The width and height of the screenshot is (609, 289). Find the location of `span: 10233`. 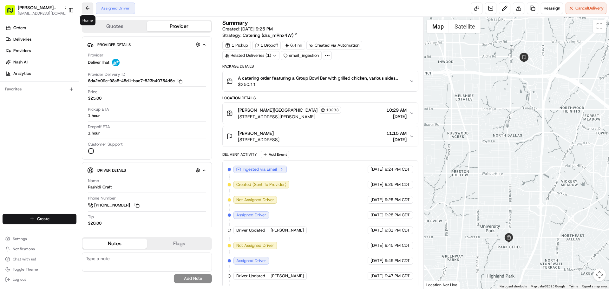

span: 10233 is located at coordinates (333, 110).